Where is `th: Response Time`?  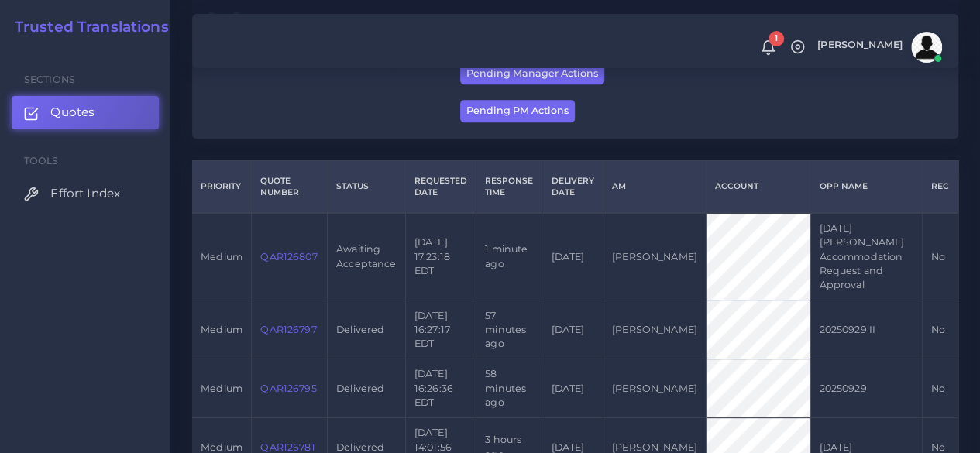 th: Response Time is located at coordinates (509, 187).